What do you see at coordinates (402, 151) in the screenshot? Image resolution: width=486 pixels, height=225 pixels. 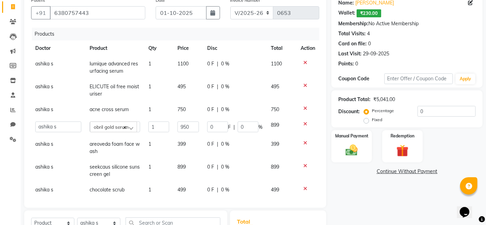 I see `img: _gift.svg` at bounding box center [402, 151].